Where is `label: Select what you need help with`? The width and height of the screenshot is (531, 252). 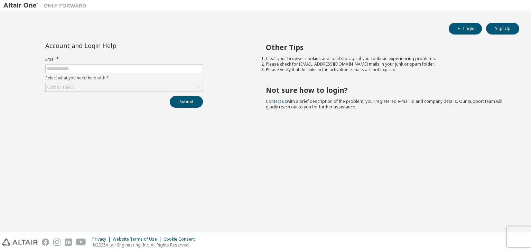 label: Select what you need help with is located at coordinates (124, 78).